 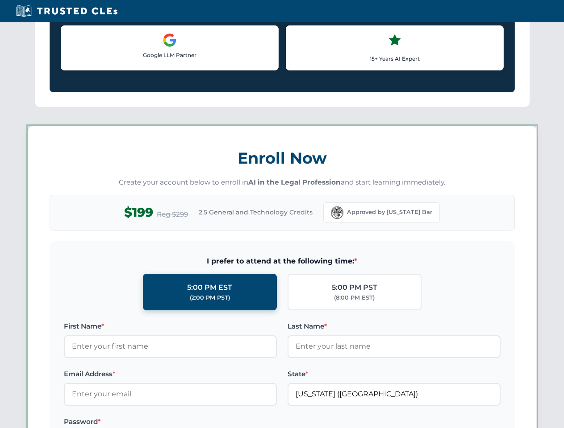 What do you see at coordinates (282, 158) in the screenshot?
I see `h3: Enroll Now` at bounding box center [282, 158].